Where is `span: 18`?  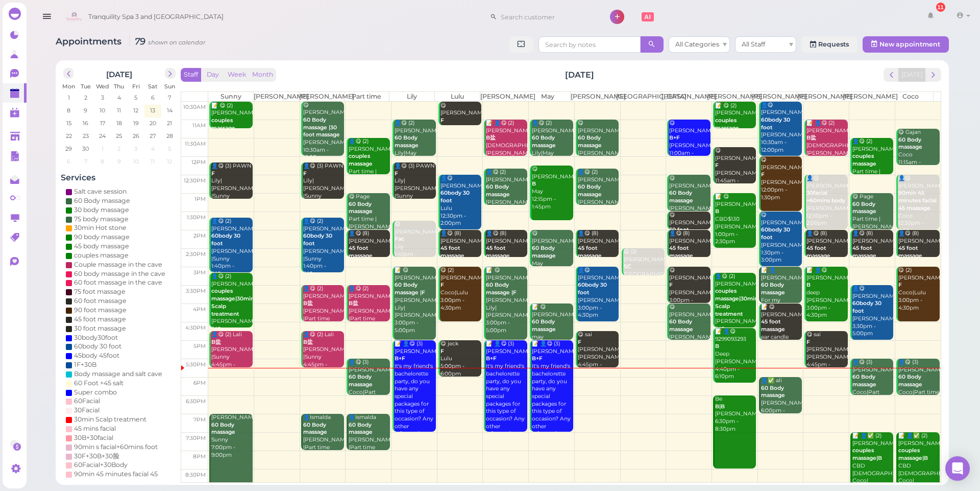
span: 18 is located at coordinates (119, 123).